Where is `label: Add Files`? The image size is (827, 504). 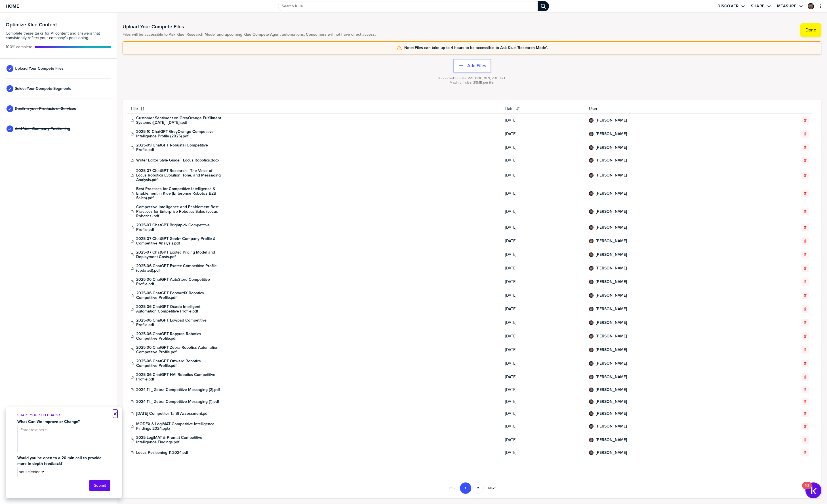 label: Add Files is located at coordinates (477, 66).